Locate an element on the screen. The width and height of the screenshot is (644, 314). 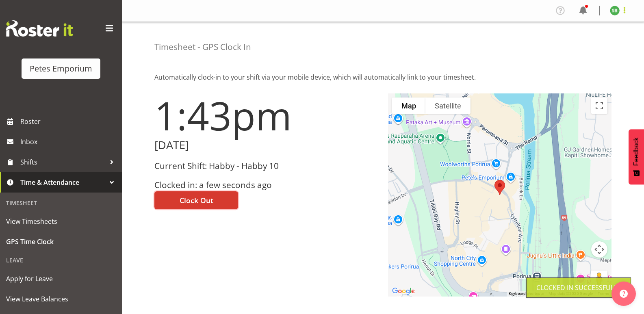
span: Shifts is located at coordinates (63, 162).